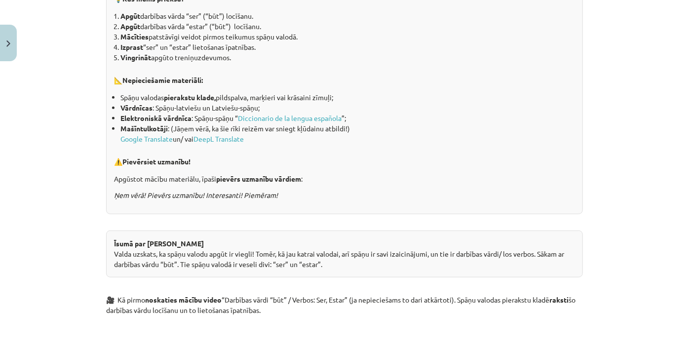 This screenshot has height=348, width=689. I want to click on li: : Spāņu-spāņu “ ”;, so click(348, 118).